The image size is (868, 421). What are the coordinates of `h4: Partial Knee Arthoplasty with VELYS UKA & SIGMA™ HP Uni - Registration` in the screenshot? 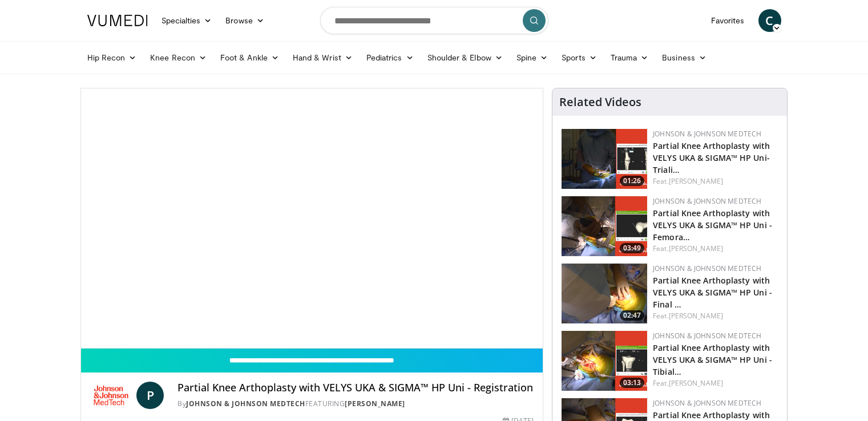 It's located at (355, 388).